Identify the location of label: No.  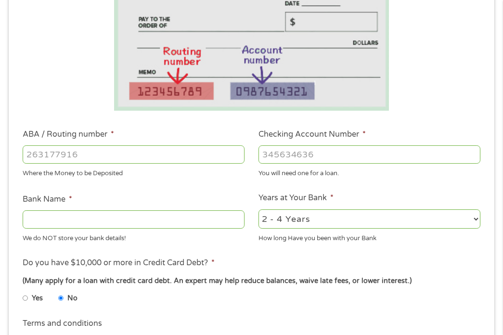
(72, 298).